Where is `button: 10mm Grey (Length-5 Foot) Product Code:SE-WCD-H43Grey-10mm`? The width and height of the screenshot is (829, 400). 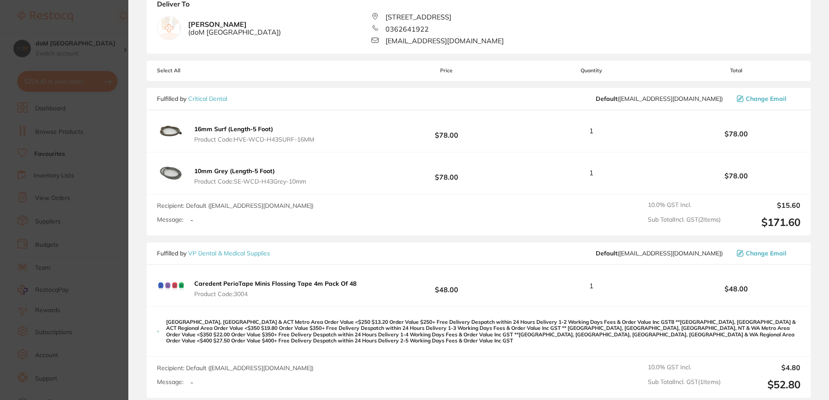
button: 10mm Grey (Length-5 Foot) Product Code:SE-WCD-H43Grey-10mm is located at coordinates (250, 176).